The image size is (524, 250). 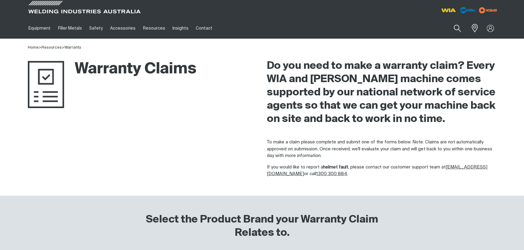 I want to click on a: miller, so click(x=488, y=10).